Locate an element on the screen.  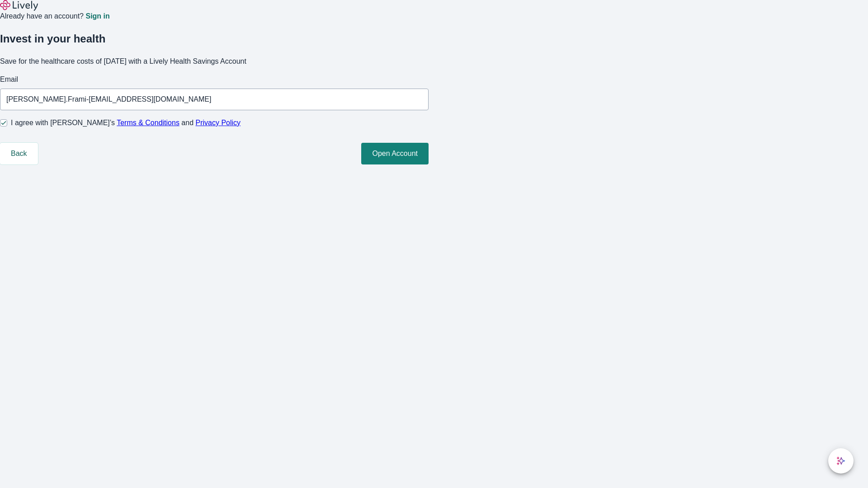
button: chat is located at coordinates (841, 461).